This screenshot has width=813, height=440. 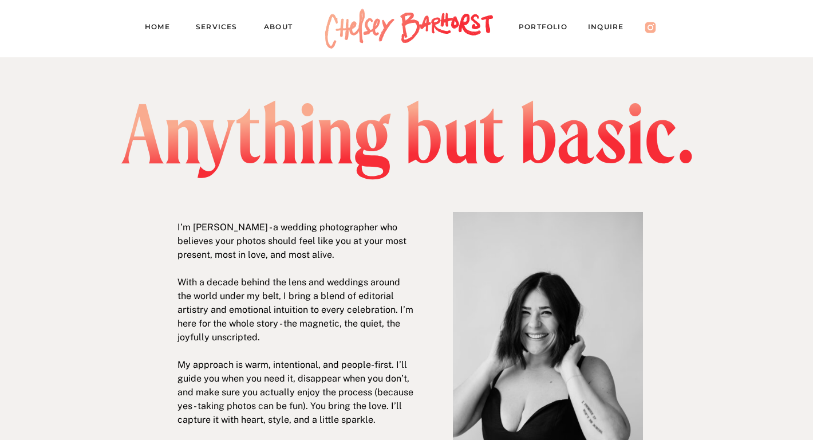 I want to click on nav: Inquire, so click(x=611, y=29).